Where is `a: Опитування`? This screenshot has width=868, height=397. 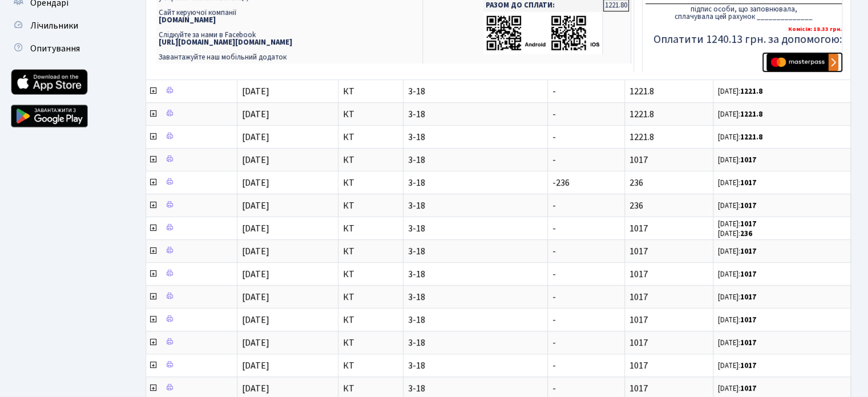
a: Опитування is located at coordinates (62, 49).